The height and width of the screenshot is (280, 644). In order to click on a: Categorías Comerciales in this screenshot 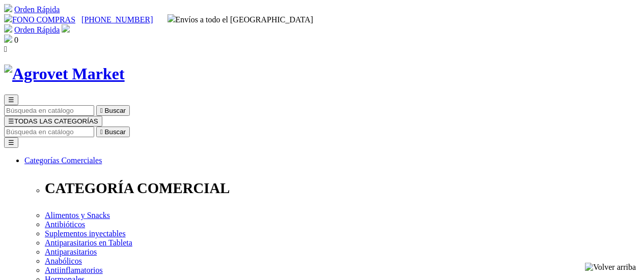, I will do `click(63, 160)`.